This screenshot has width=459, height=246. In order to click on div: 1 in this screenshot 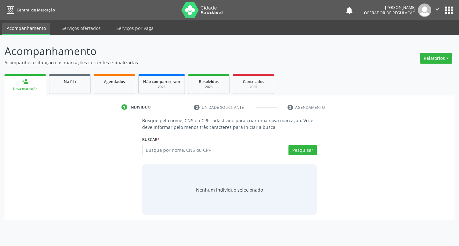, I will do `click(124, 107)`.